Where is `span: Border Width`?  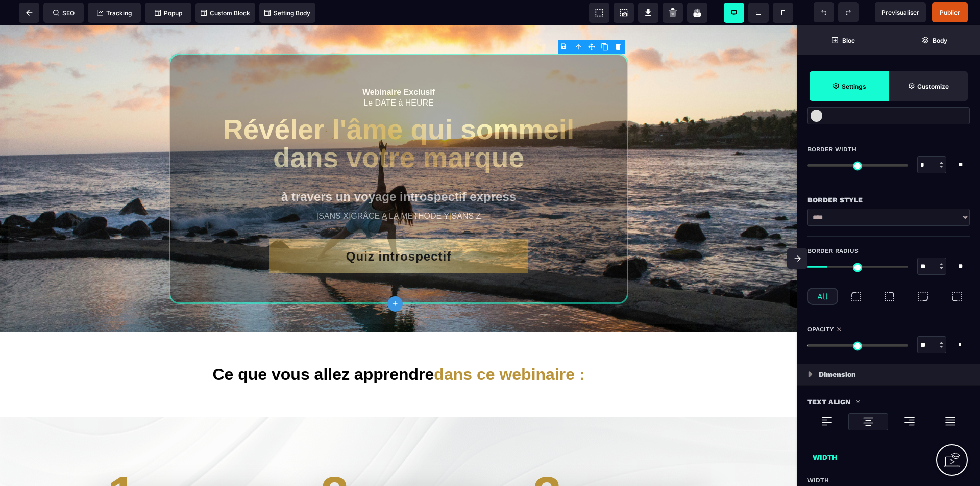 span: Border Width is located at coordinates (832, 150).